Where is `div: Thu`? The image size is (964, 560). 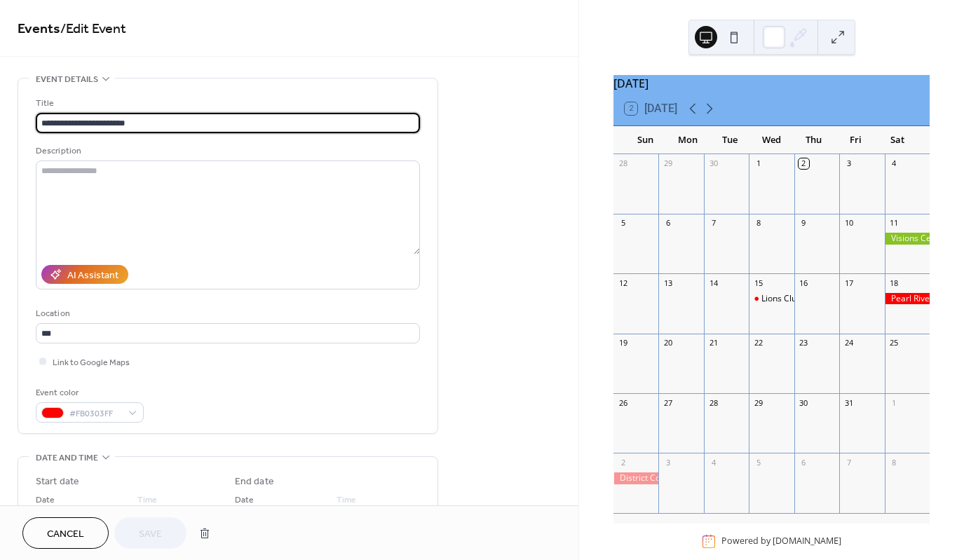
div: Thu is located at coordinates (813, 140).